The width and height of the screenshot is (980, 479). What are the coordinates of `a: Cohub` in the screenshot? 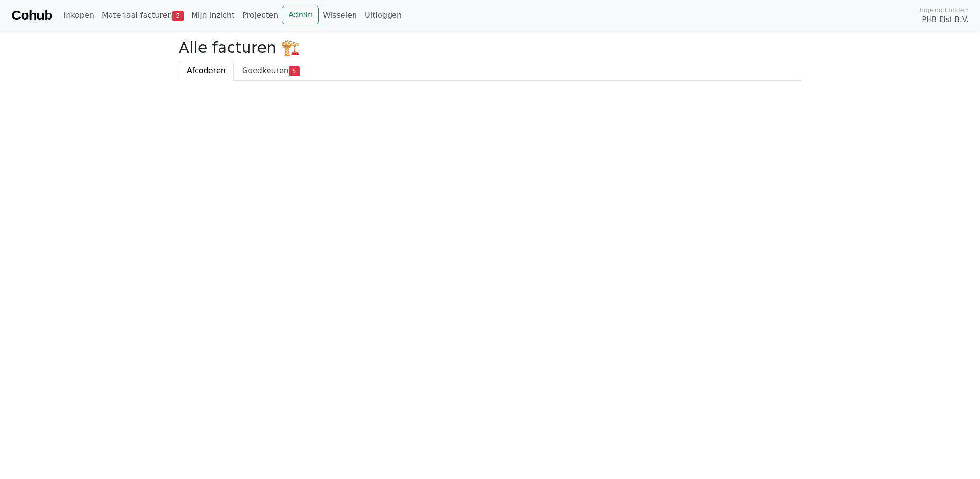 It's located at (32, 15).